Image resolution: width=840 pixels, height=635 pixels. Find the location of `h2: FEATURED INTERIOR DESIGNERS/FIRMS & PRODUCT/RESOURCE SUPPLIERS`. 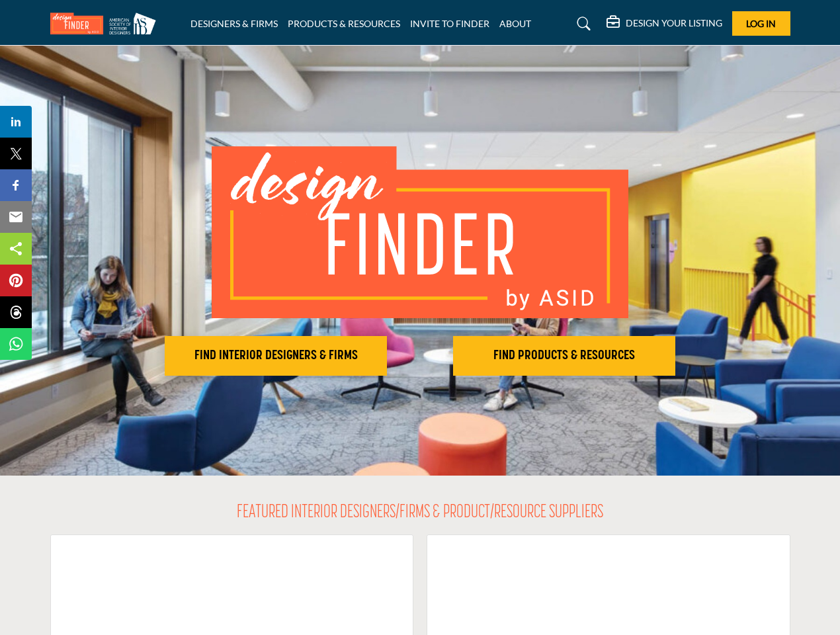

h2: FEATURED INTERIOR DESIGNERS/FIRMS & PRODUCT/RESOURCE SUPPLIERS is located at coordinates (420, 513).